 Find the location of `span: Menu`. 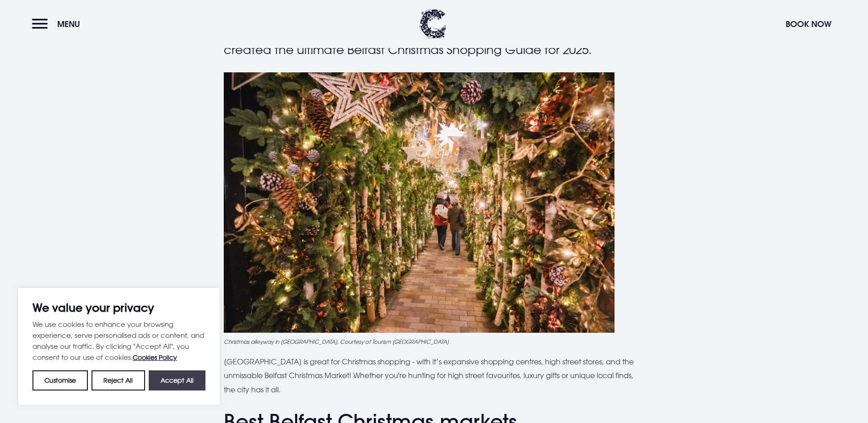

span: Menu is located at coordinates (68, 24).